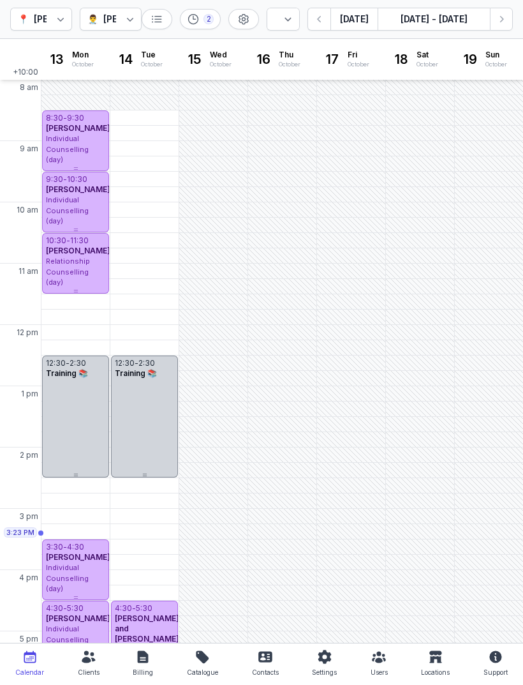 The height and width of the screenshot is (685, 523). Describe the element at coordinates (20, 532) in the screenshot. I see `span: 3:23 PM` at that location.